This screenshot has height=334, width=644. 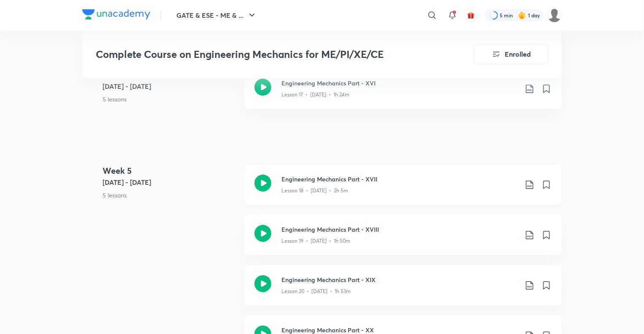 What do you see at coordinates (471, 15) in the screenshot?
I see `img: avatar` at bounding box center [471, 15].